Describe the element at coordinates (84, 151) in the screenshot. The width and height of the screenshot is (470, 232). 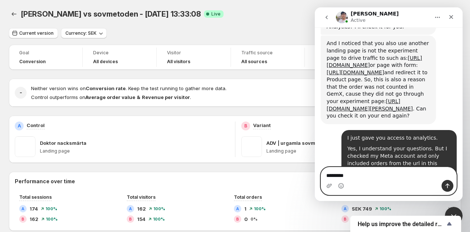
I see `div: I just gave you access to analytics.Yes, I understand your questions. But I checked my Meta accou...` at that location.